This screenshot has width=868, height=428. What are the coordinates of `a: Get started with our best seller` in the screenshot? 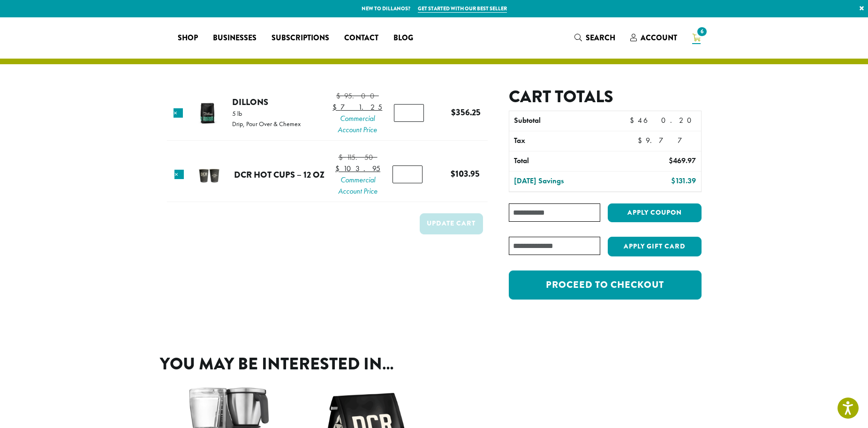 It's located at (462, 9).